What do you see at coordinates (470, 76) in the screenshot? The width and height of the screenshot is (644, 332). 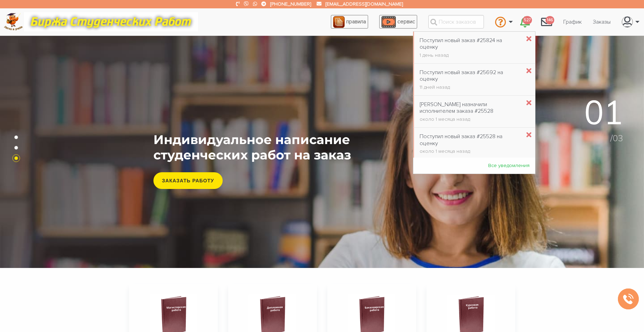 I see `div: Поступил новый заказ #25692 на оценку` at bounding box center [470, 76].